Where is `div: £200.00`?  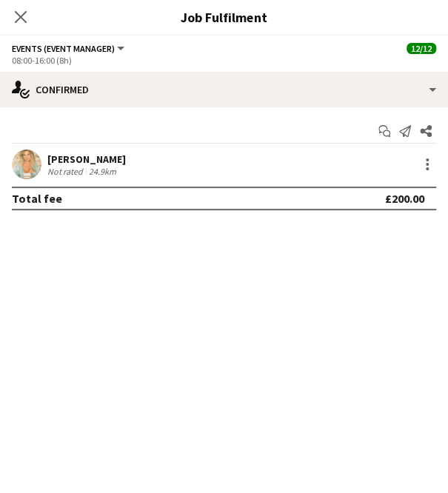 div: £200.00 is located at coordinates (405, 198).